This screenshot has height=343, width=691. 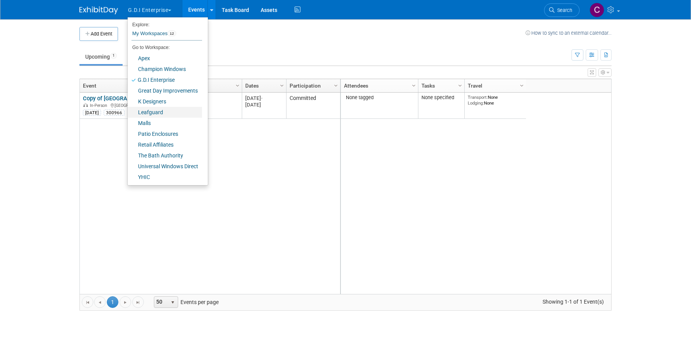 What do you see at coordinates (165, 101) in the screenshot?
I see `a: K Designers` at bounding box center [165, 101].